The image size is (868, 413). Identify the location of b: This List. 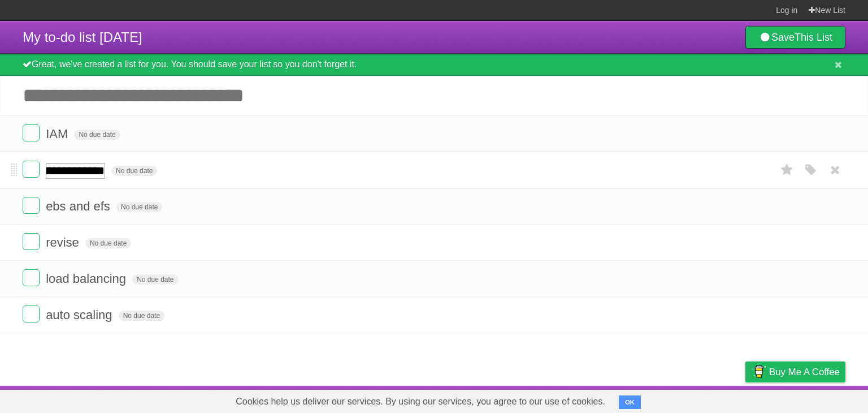
(814, 37).